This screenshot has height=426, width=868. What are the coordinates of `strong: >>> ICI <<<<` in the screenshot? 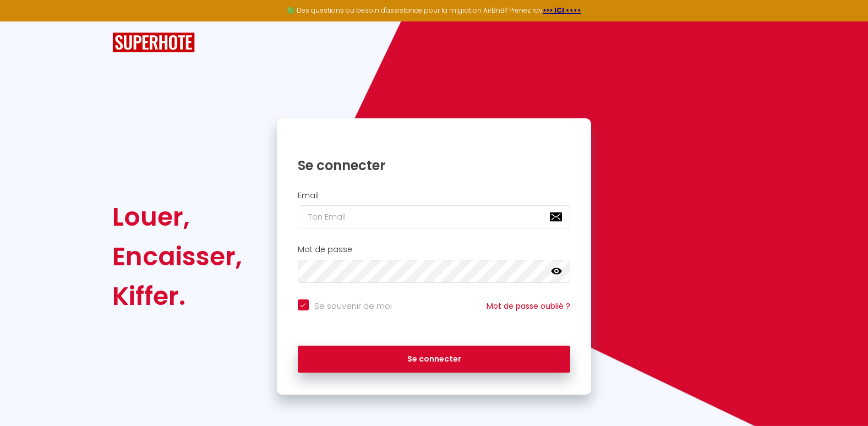 It's located at (562, 10).